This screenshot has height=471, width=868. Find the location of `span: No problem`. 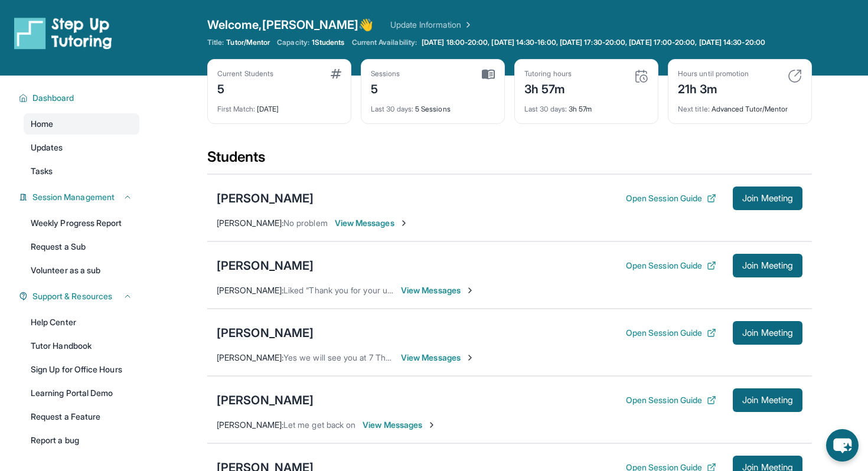

span: No problem is located at coordinates (305, 223).